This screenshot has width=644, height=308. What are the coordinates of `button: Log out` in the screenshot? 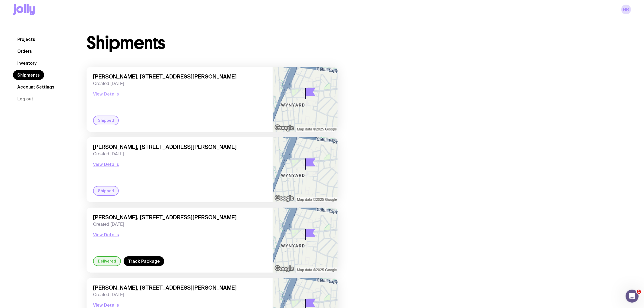 It's located at (25, 99).